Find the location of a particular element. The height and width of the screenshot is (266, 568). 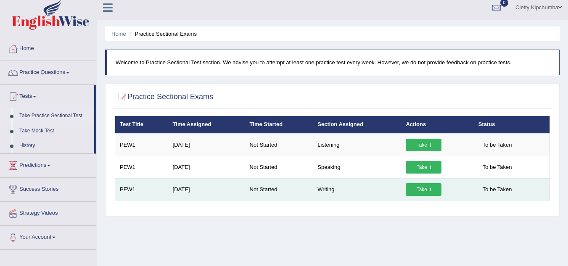

th: Time Assigned is located at coordinates (206, 125).